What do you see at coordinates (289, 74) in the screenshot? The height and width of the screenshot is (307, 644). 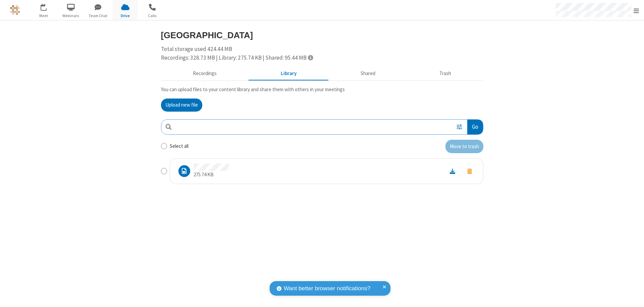 I see `button: Content library` at bounding box center [289, 74].